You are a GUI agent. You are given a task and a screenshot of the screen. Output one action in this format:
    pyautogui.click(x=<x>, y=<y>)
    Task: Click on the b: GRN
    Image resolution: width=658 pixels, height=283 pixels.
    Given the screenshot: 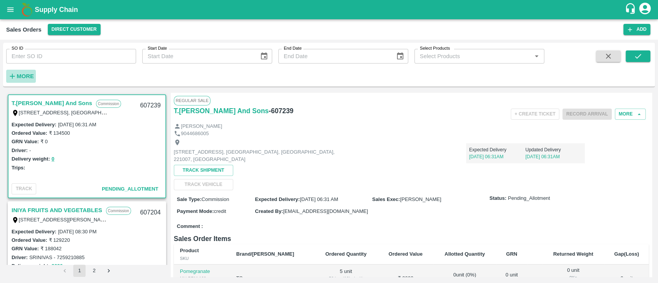 What is the action you would take?
    pyautogui.click(x=512, y=254)
    